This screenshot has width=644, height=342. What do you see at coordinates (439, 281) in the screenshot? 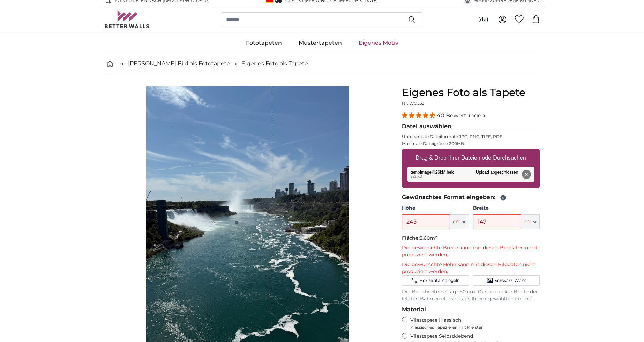
I see `span: Horizontal spiegeln` at bounding box center [439, 281].